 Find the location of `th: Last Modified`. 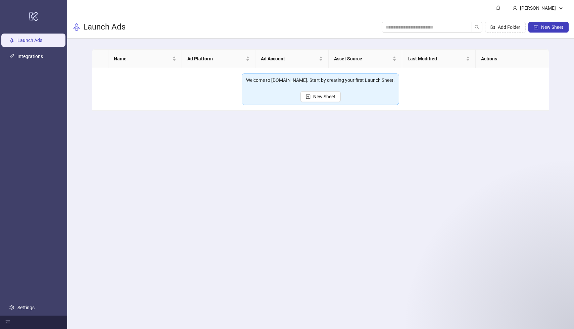

th: Last Modified is located at coordinates (439, 59).